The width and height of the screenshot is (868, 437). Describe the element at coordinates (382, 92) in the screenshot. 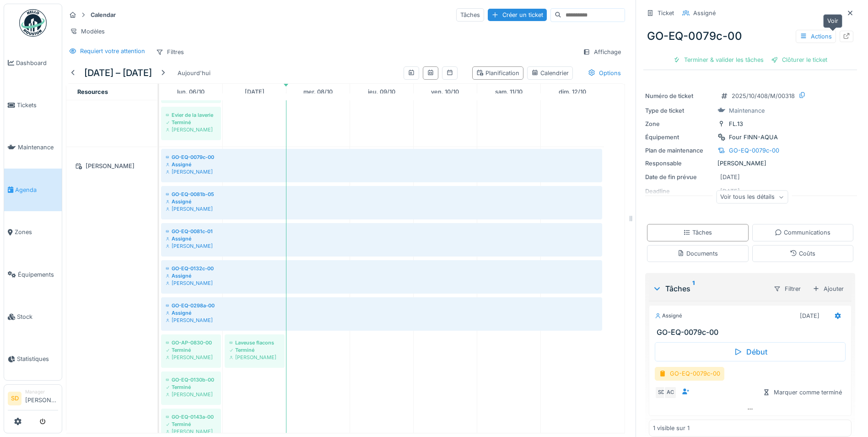

I see `a: 9 octobre 2025` at that location.